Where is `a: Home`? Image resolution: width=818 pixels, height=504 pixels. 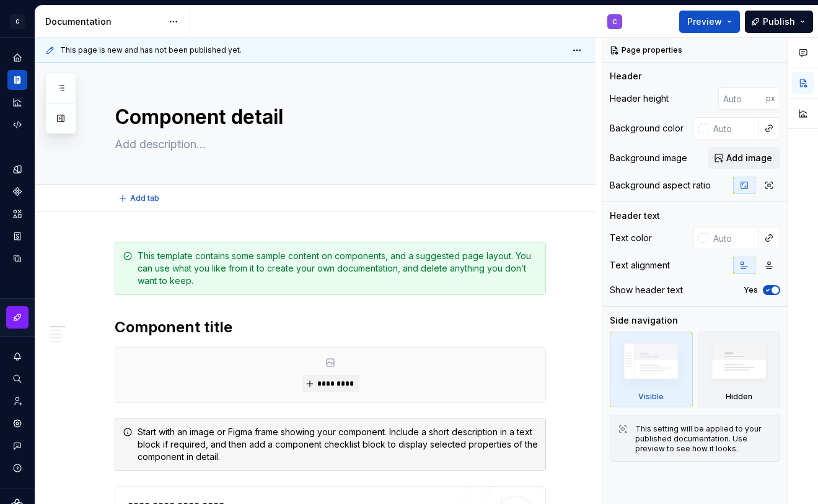
a: Home is located at coordinates (17, 57).